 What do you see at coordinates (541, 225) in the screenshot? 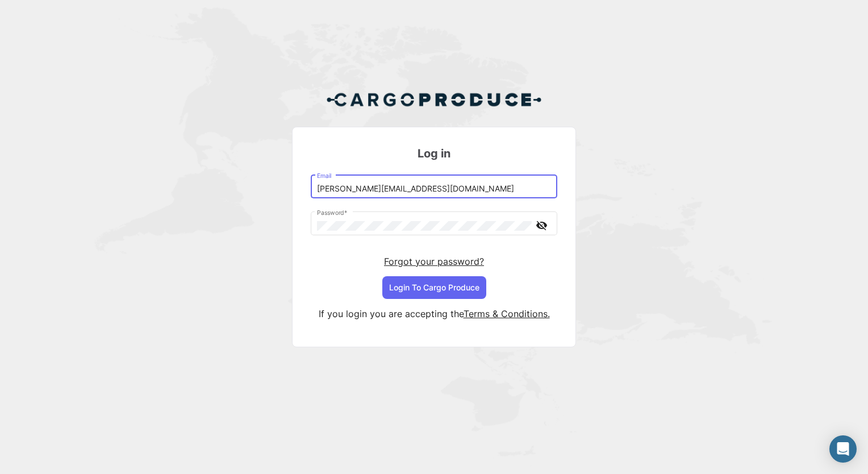
I see `mat-icon: visibility_off` at bounding box center [541, 225].